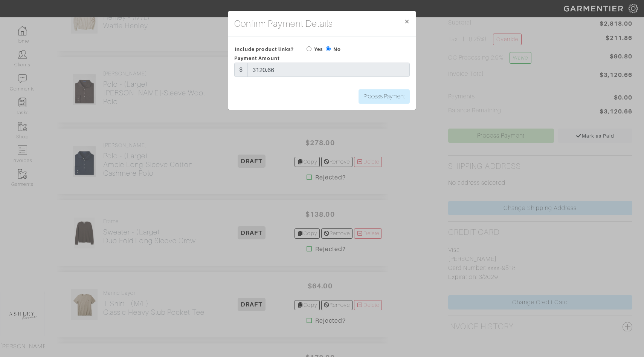 The height and width of the screenshot is (357, 644). What do you see at coordinates (318, 49) in the screenshot?
I see `label: Yes` at bounding box center [318, 49].